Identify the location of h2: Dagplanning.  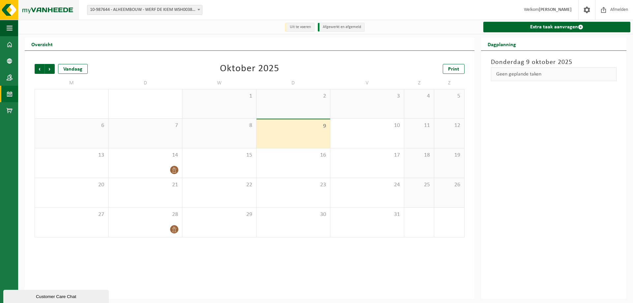
(502, 44).